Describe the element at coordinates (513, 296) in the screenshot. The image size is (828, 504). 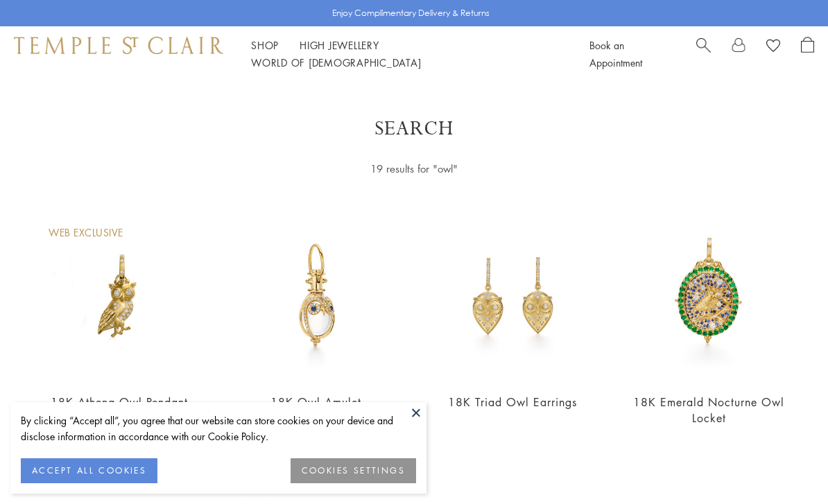
I see `img: 18K Triad Owl Earrings` at that location.